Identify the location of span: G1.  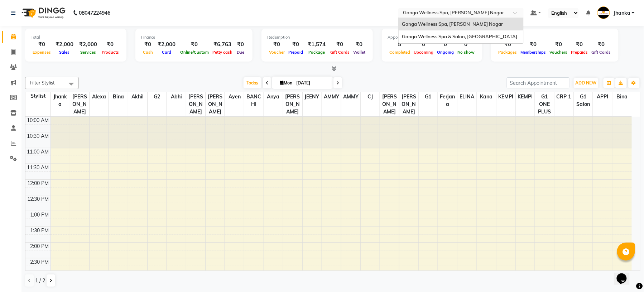
(428, 97).